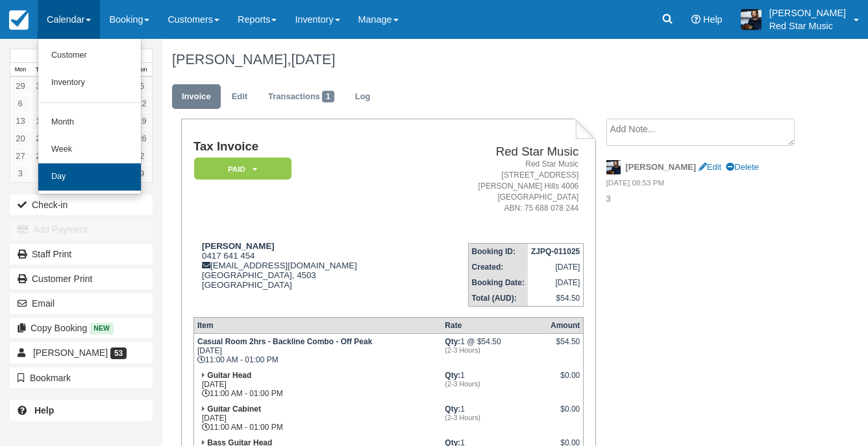 The image size is (868, 446). Describe the element at coordinates (81, 205) in the screenshot. I see `button: Check-in` at that location.